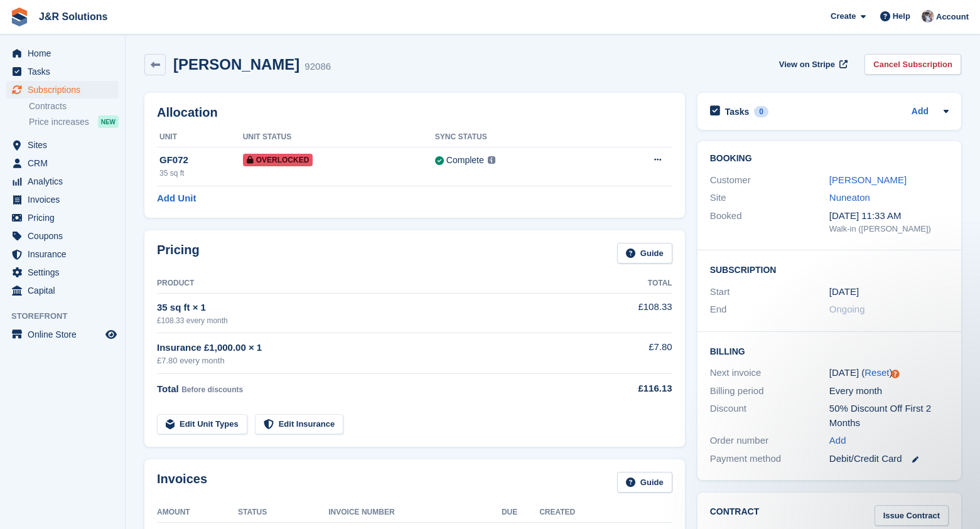  What do you see at coordinates (299, 424) in the screenshot?
I see `a: Edit Insurance` at bounding box center [299, 424].